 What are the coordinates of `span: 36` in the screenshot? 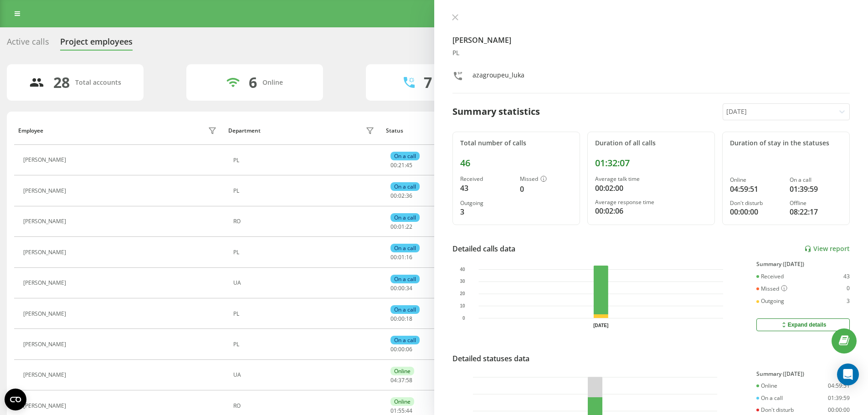 It's located at (409, 195).